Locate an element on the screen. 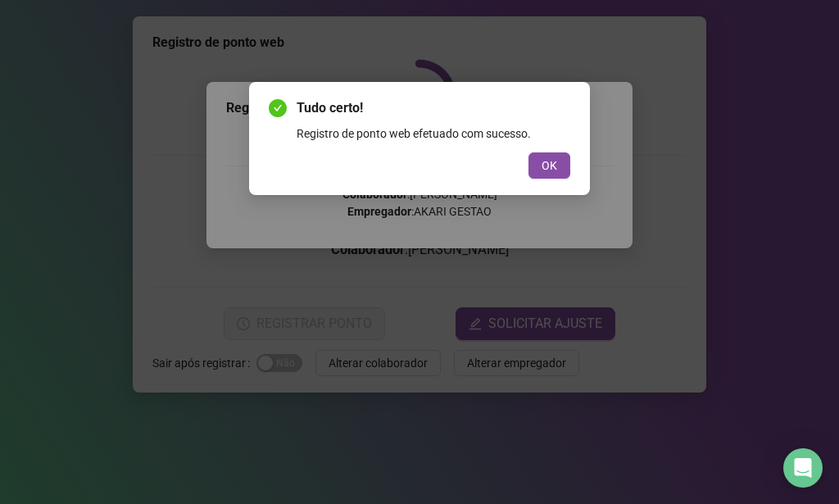 This screenshot has width=839, height=504. div: Open Intercom Messenger is located at coordinates (802, 467).